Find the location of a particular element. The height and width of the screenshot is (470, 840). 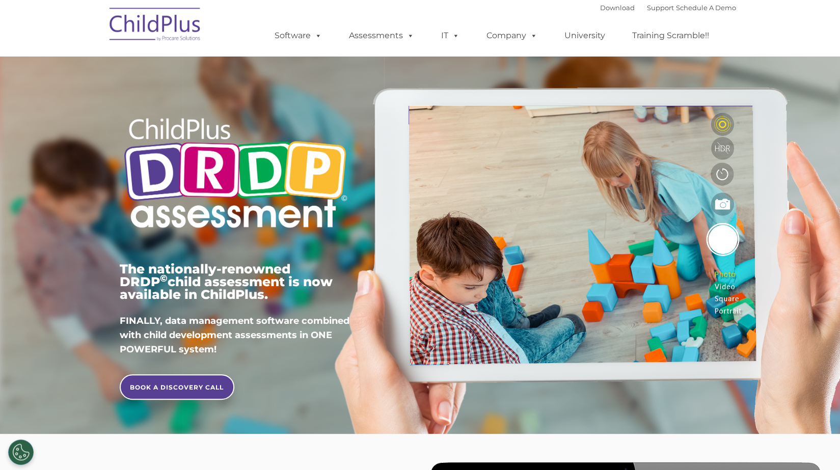

img: ChildPlus by Procare Solutions is located at coordinates (155, 26).